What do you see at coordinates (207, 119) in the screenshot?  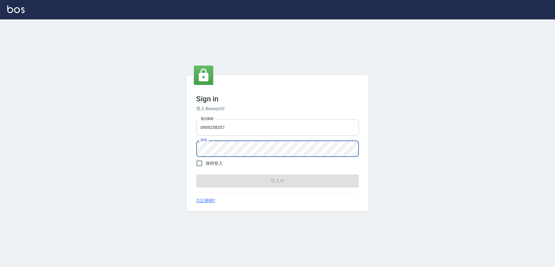 I see `label: 電話號碼` at bounding box center [207, 119].